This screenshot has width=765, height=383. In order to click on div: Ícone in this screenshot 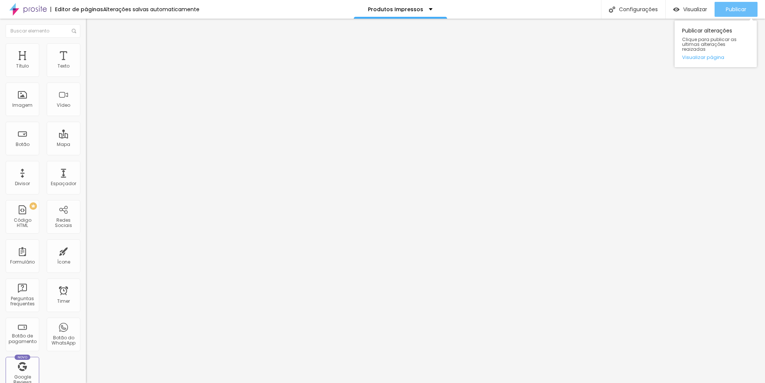, I will do `click(64, 262)`.